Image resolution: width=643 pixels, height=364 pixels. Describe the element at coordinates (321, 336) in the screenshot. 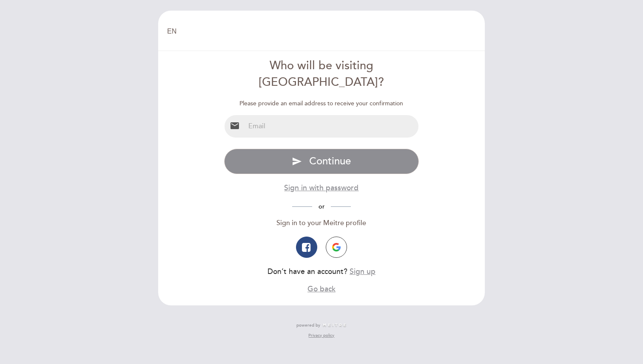

I see `a: Privacy policy` at that location.